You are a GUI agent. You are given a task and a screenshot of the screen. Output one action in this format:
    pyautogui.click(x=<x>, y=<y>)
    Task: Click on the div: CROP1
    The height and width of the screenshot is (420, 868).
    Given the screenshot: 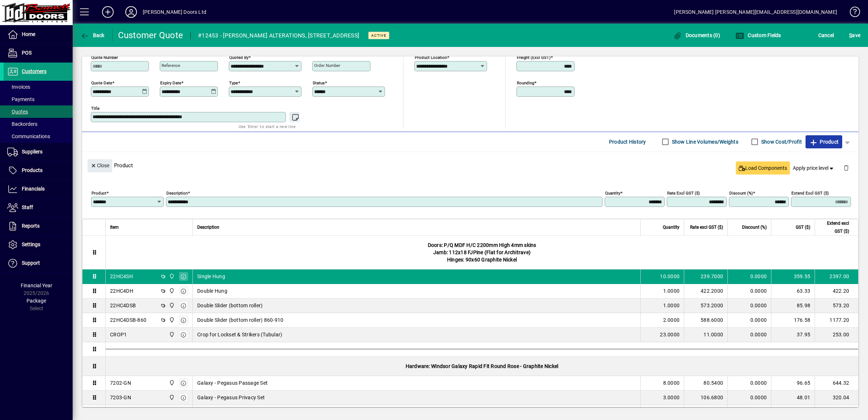 What is the action you would take?
    pyautogui.click(x=118, y=334)
    